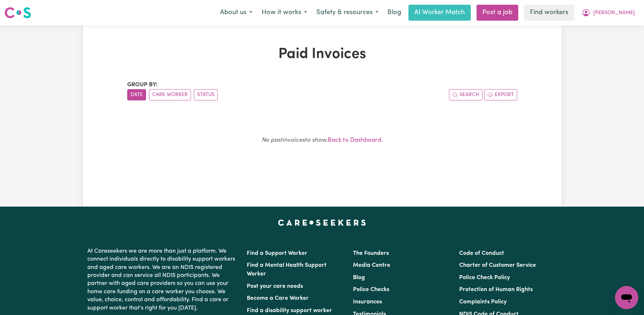  Describe the element at coordinates (371, 253) in the screenshot. I see `a: The Founders` at that location.